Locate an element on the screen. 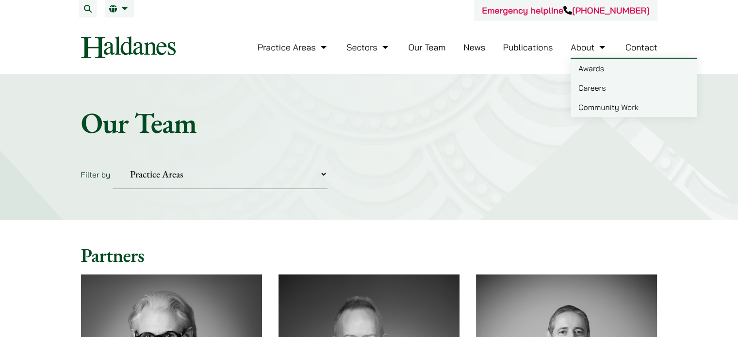  h1: Our Team is located at coordinates (369, 123).